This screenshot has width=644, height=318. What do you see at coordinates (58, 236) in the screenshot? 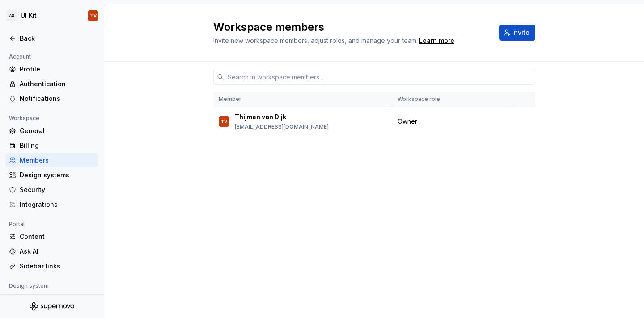
I see `div: Content` at bounding box center [58, 236].